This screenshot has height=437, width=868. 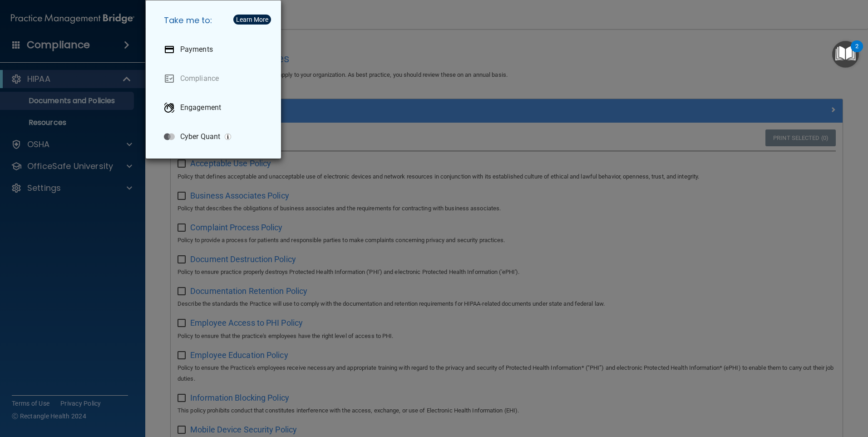 What do you see at coordinates (196, 50) in the screenshot?
I see `p: Payments` at bounding box center [196, 50].